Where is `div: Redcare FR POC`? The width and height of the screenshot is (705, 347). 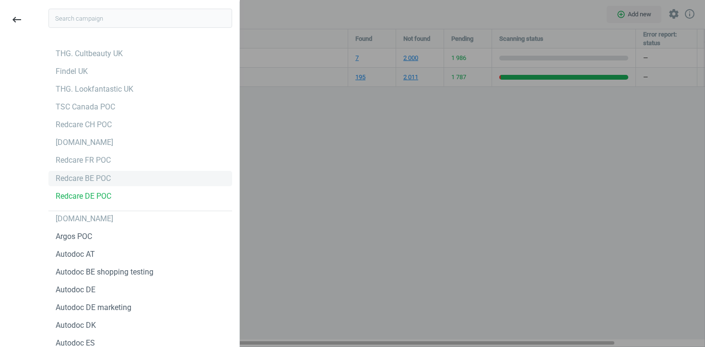 div: Redcare FR POC is located at coordinates (83, 160).